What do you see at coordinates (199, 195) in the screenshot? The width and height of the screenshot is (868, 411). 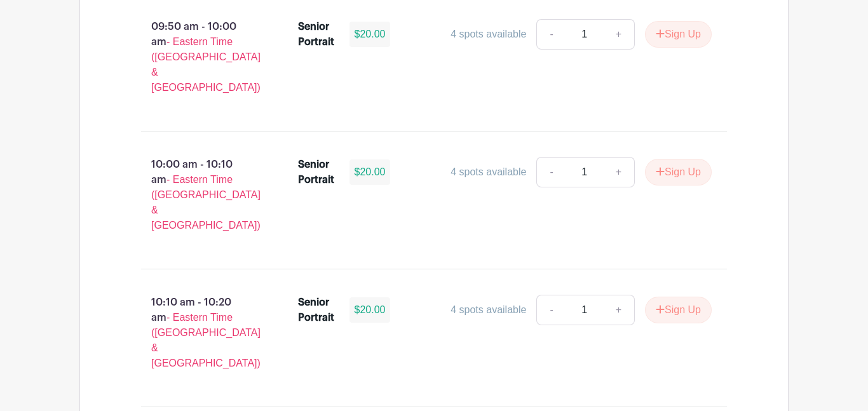 I see `p: 10:00 am - 10:10 am` at bounding box center [199, 195].